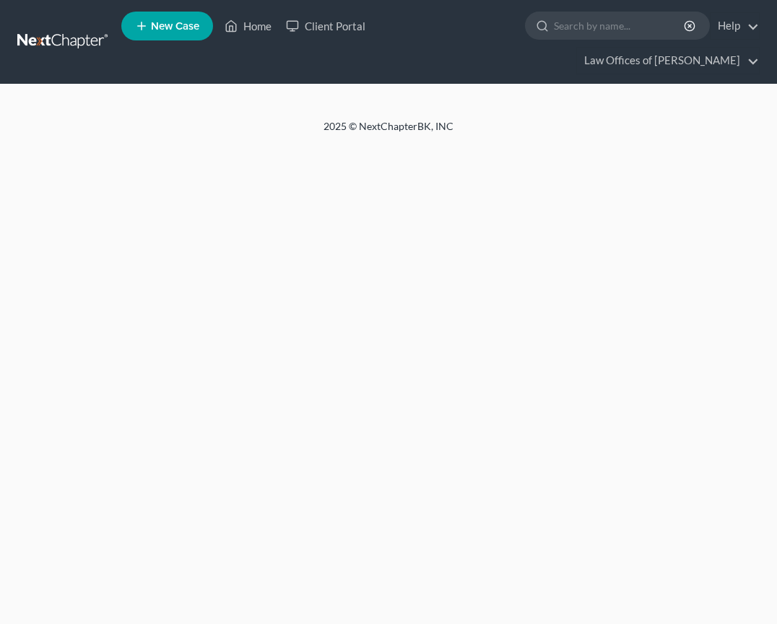 Image resolution: width=777 pixels, height=624 pixels. What do you see at coordinates (389, 132) in the screenshot?
I see `div: 2025 © NextChapterBK, INC` at bounding box center [389, 132].